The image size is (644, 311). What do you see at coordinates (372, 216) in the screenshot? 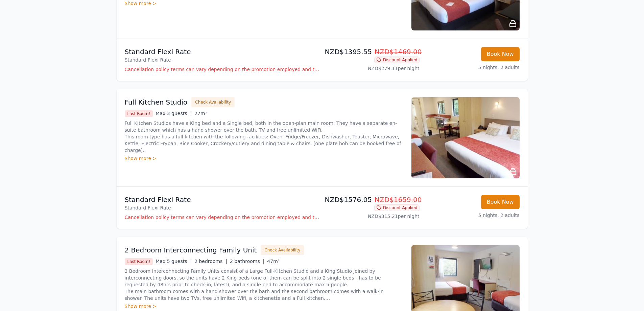
I see `p: NZD$315.21 per night` at bounding box center [372, 216].